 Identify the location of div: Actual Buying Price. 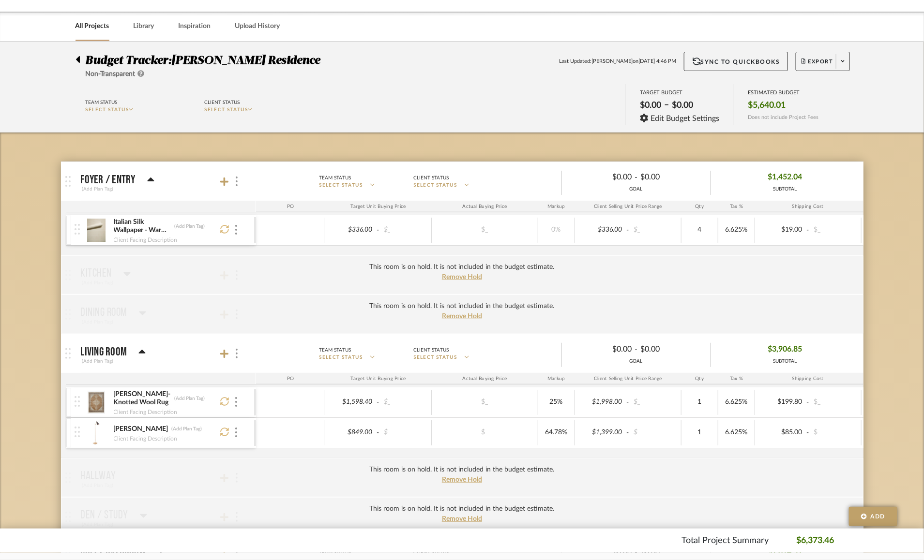
(485, 379).